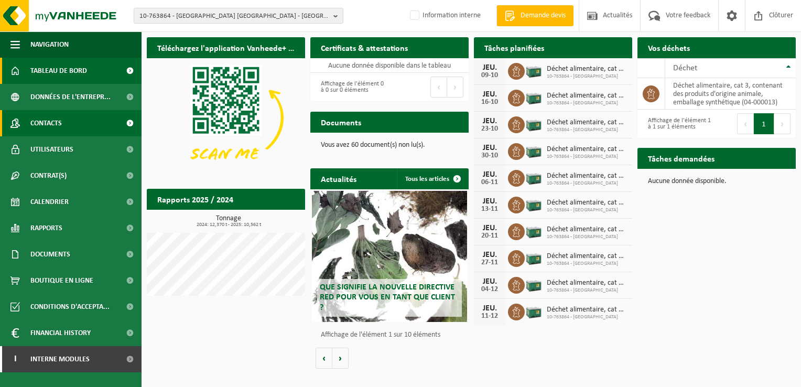 This screenshot has height=387, width=801. I want to click on button: 1, so click(764, 124).